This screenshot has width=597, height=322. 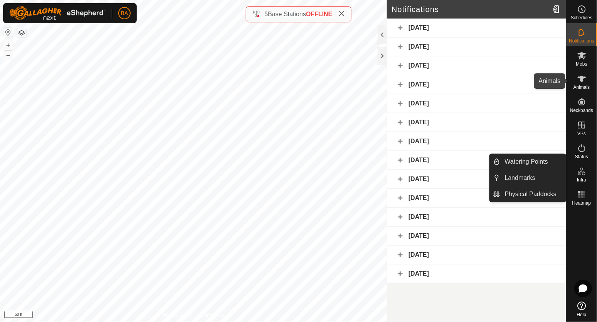 What do you see at coordinates (582, 41) in the screenshot?
I see `span: Notifications` at bounding box center [582, 41].